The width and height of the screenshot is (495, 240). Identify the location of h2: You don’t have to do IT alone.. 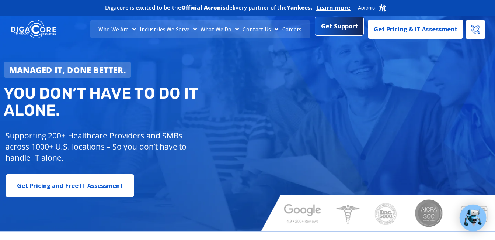
(128, 102).